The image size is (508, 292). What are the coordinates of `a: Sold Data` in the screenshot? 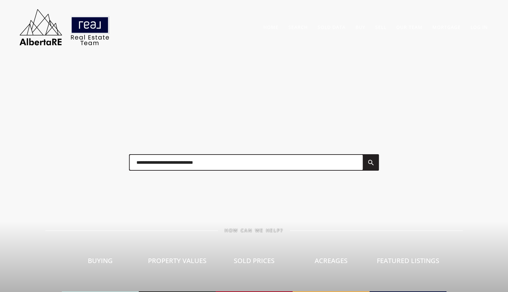 It's located at (332, 27).